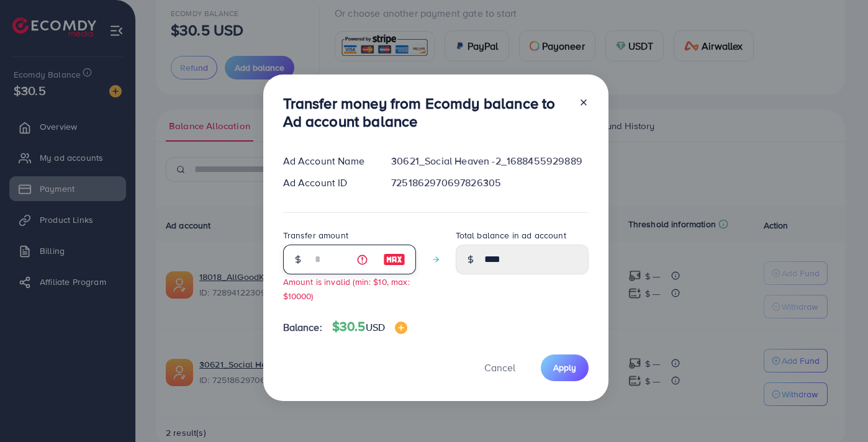 The image size is (868, 442). What do you see at coordinates (302, 327) in the screenshot?
I see `span: Balance:` at bounding box center [302, 327].